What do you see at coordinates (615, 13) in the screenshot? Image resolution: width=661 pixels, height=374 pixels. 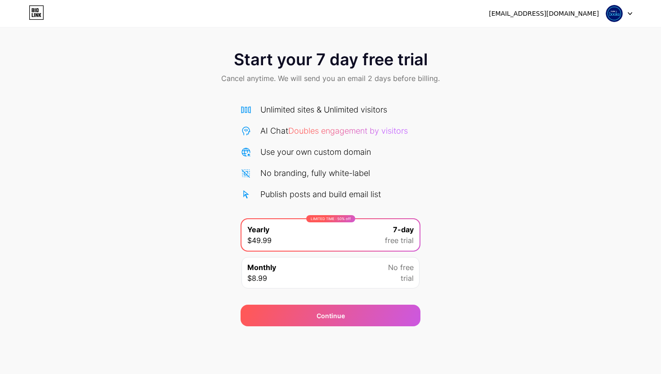 I see `img: nowinbooks` at bounding box center [615, 13].